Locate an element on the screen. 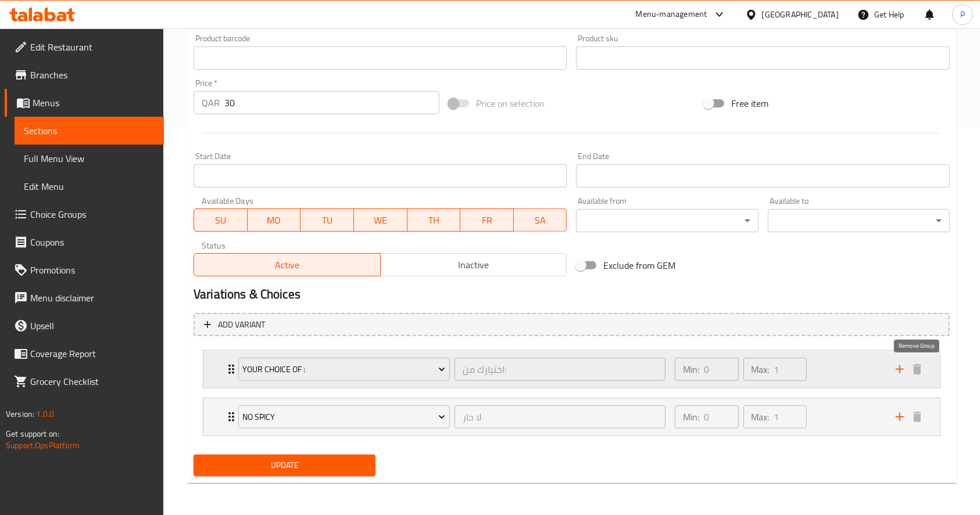 This screenshot has width=980, height=515. span: Price on selection is located at coordinates (511, 103).